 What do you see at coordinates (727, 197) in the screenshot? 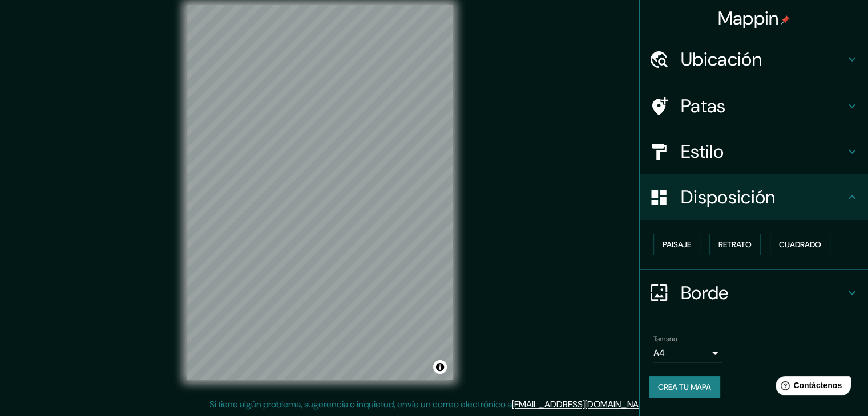
I see `font: Disposición` at bounding box center [727, 197].